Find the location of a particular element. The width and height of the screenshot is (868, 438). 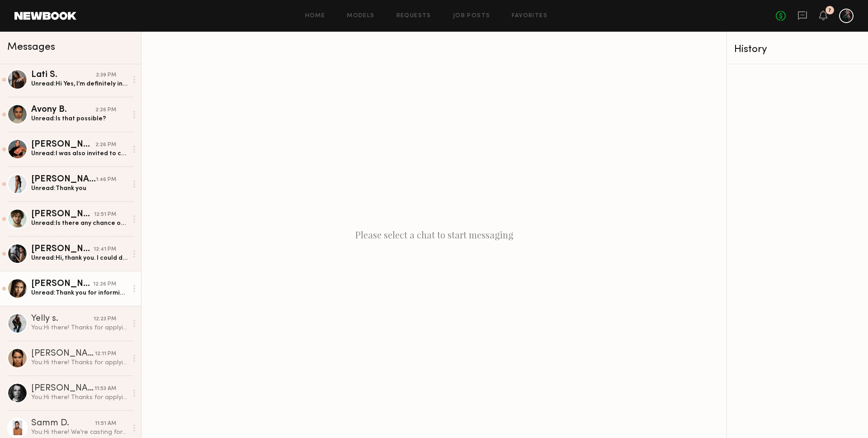

a: Favorites is located at coordinates (530, 16).